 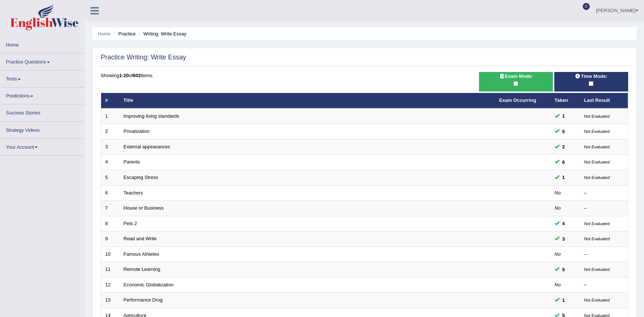 What do you see at coordinates (149, 284) in the screenshot?
I see `a: Economic Globalization` at bounding box center [149, 284].